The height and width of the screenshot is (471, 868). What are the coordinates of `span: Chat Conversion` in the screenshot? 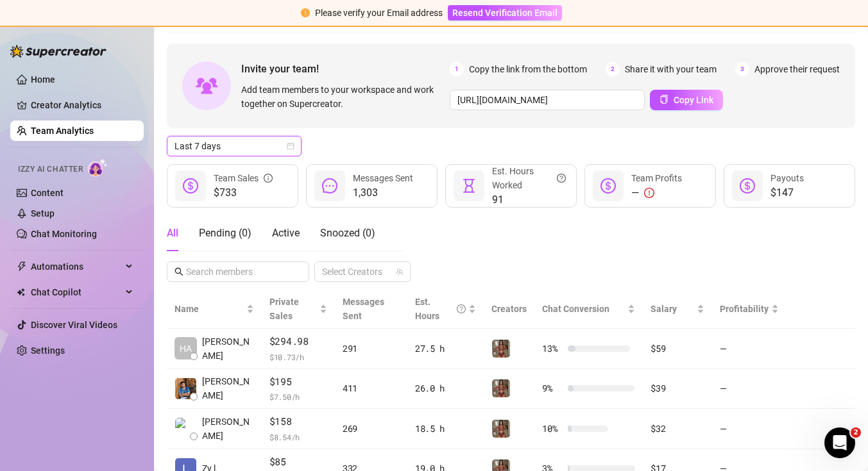 It's located at (575, 309).